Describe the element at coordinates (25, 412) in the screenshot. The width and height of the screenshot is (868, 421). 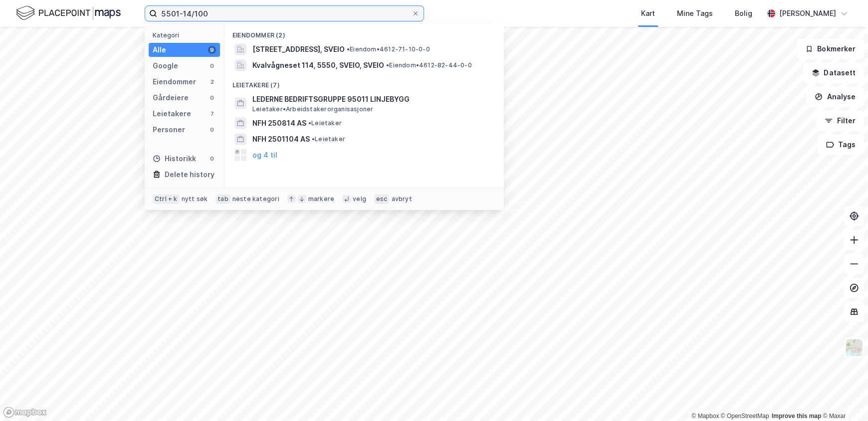
I see `a: Mapbox homepage` at that location.